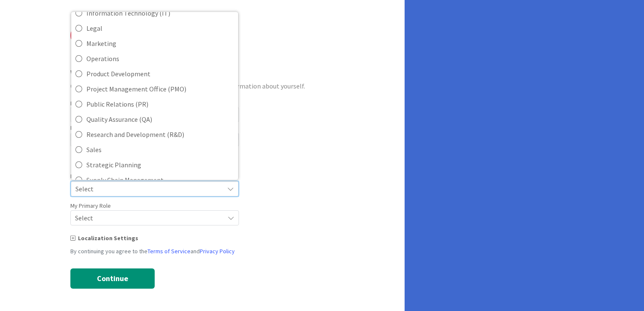  What do you see at coordinates (160, 28) in the screenshot?
I see `span: Legal` at bounding box center [160, 28].